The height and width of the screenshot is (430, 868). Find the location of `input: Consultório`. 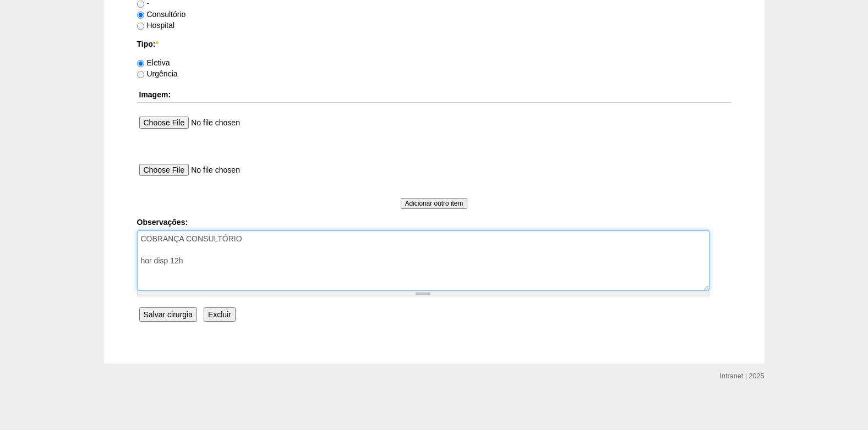

input: Consultório is located at coordinates (140, 15).